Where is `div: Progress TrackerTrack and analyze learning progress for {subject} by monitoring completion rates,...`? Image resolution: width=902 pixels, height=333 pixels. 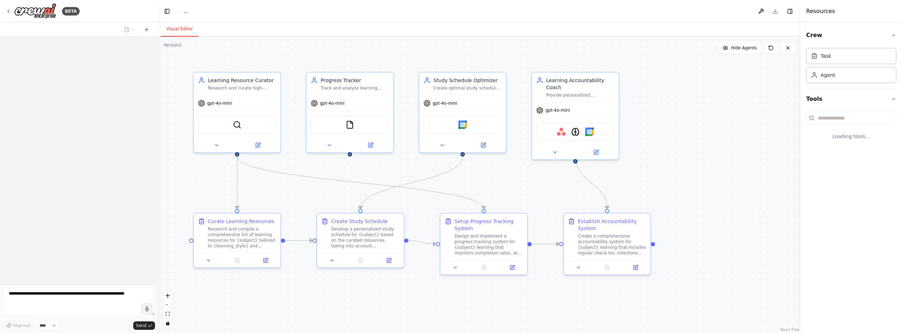
div: Progress TrackerTrack and analyze learning progress for {subject} by monitoring completion rates,... is located at coordinates (350, 112).